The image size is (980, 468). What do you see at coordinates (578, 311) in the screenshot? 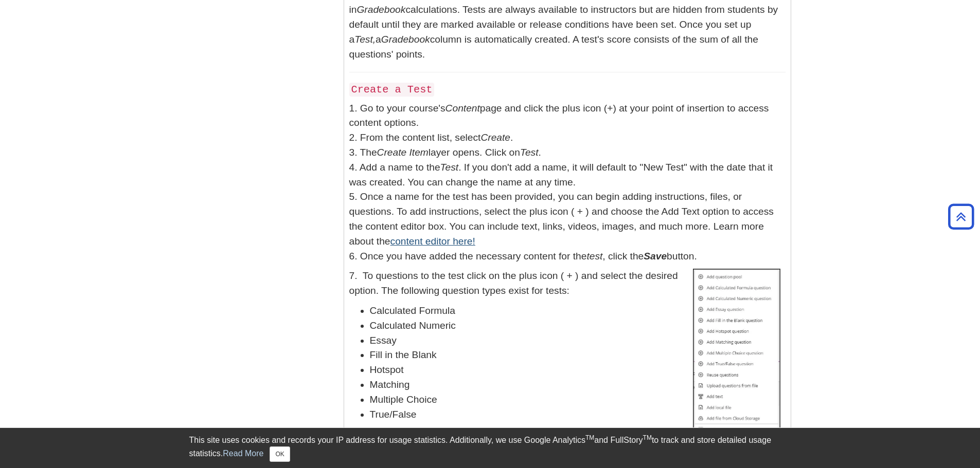
I see `li: Calculated Formula` at bounding box center [578, 311].